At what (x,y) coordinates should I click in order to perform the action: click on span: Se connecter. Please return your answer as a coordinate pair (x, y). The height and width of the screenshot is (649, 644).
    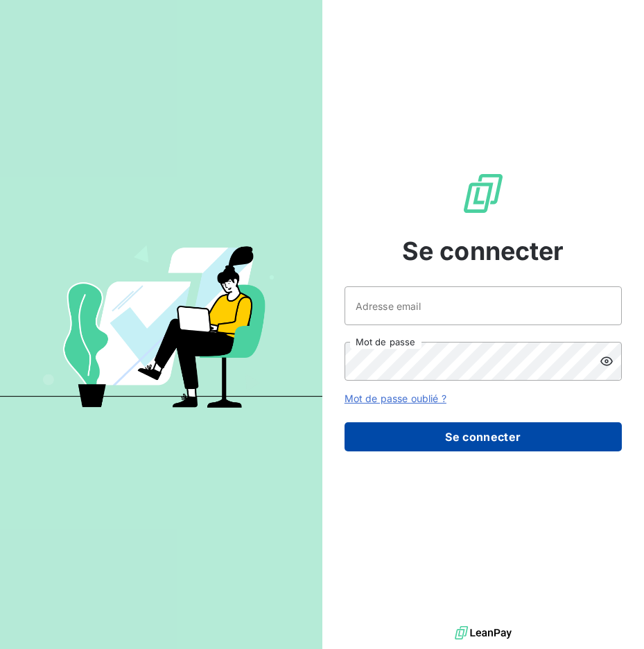
    Looking at the image, I should click on (483, 251).